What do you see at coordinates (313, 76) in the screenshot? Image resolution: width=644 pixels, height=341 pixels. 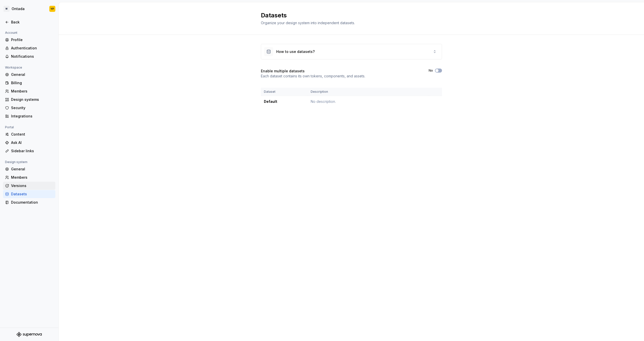 I see `p: Each dataset contains its own tokens, components, and assets.` at bounding box center [313, 76].